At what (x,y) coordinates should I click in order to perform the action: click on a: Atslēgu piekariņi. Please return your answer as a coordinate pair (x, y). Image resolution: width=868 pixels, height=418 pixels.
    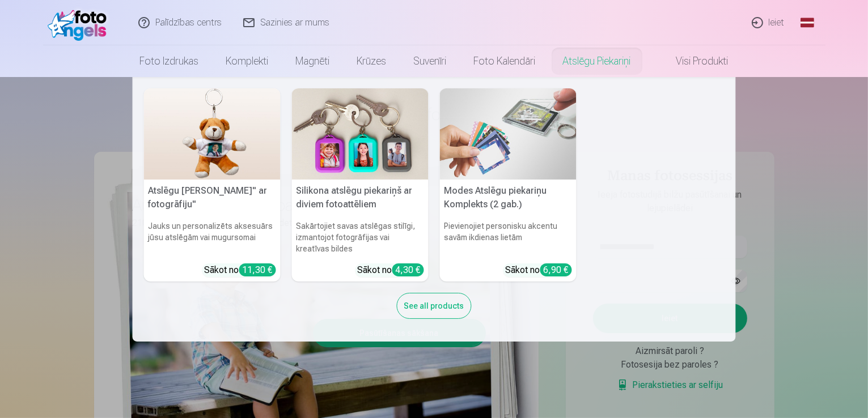
    Looking at the image, I should click on (597, 61).